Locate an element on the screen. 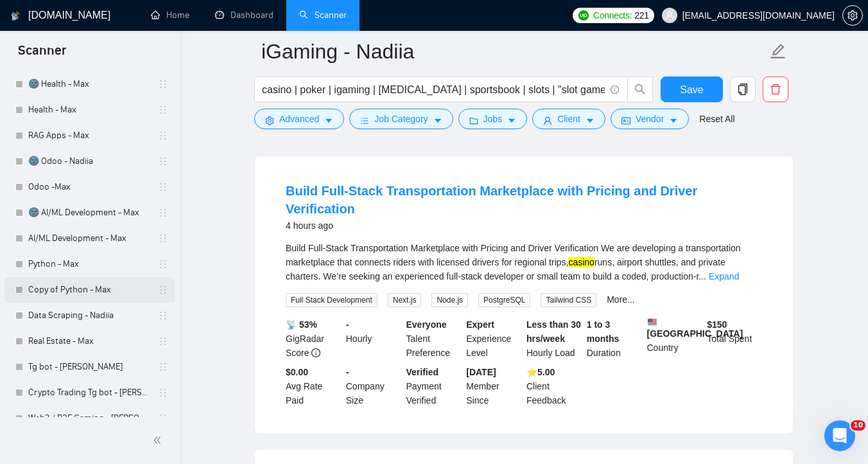 This screenshot has height=464, width=868. div: Hourly is located at coordinates (373, 339).